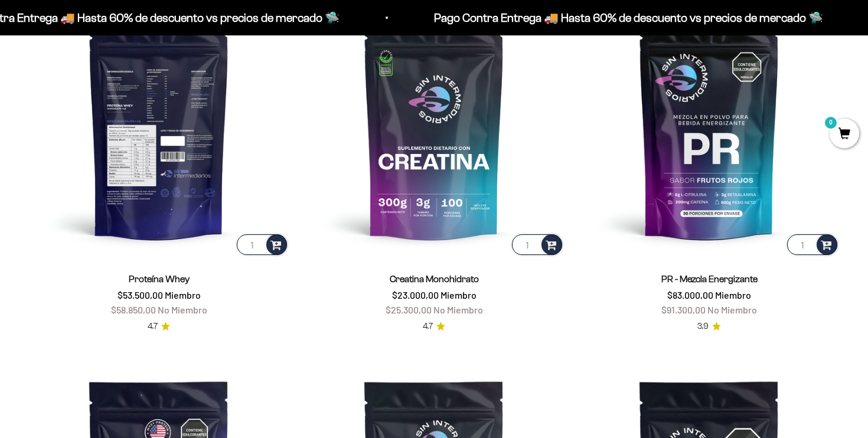 Image resolution: width=868 pixels, height=438 pixels. What do you see at coordinates (159, 278) in the screenshot?
I see `a: Proteína Whey` at bounding box center [159, 278].